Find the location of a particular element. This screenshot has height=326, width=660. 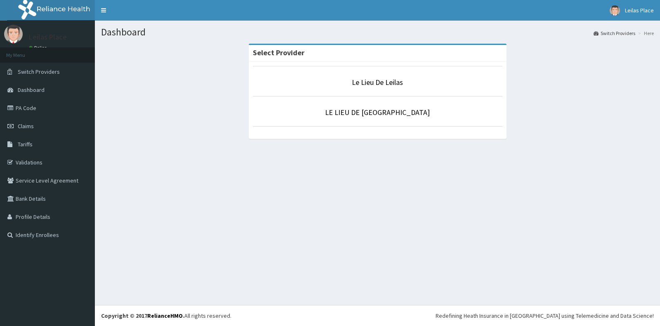

span: Tariffs is located at coordinates (25, 144).